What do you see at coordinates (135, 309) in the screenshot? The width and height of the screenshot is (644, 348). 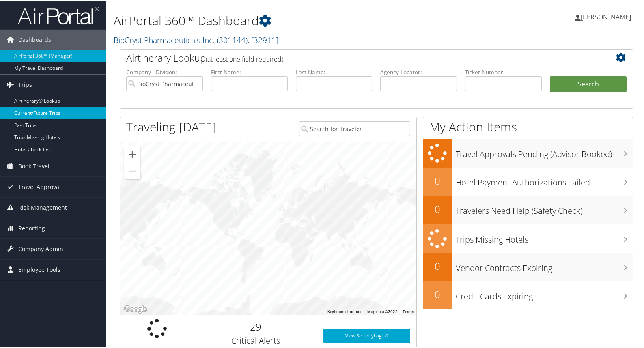 I see `a: Open this area in Google Maps (opens a new window)` at bounding box center [135, 309].